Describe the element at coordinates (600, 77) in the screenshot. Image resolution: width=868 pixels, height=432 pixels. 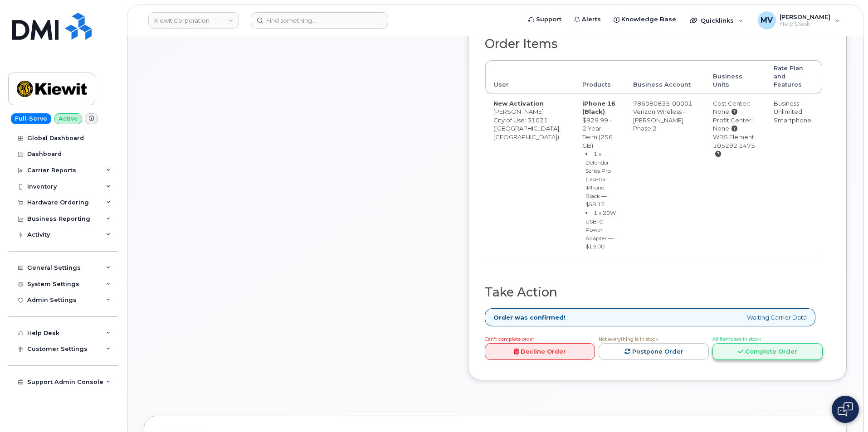
I see `th: Products` at that location.